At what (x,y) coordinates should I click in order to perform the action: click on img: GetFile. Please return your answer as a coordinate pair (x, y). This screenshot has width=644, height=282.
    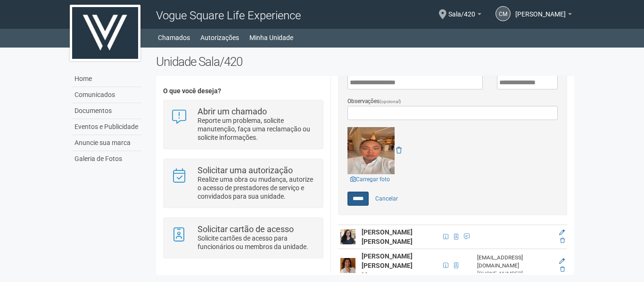
    Looking at the image, I should click on (371, 150).